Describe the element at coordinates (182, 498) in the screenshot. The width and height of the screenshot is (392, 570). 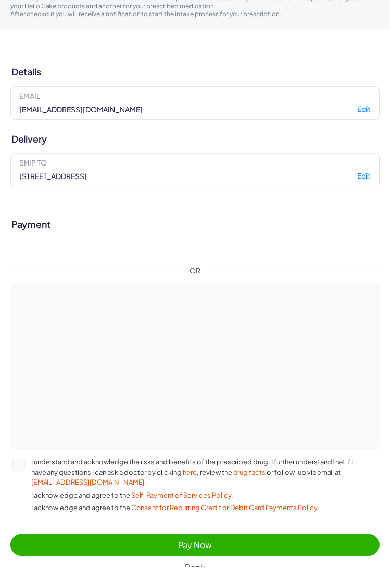
I see `a: Self-Payment of Services Policy` at that location.